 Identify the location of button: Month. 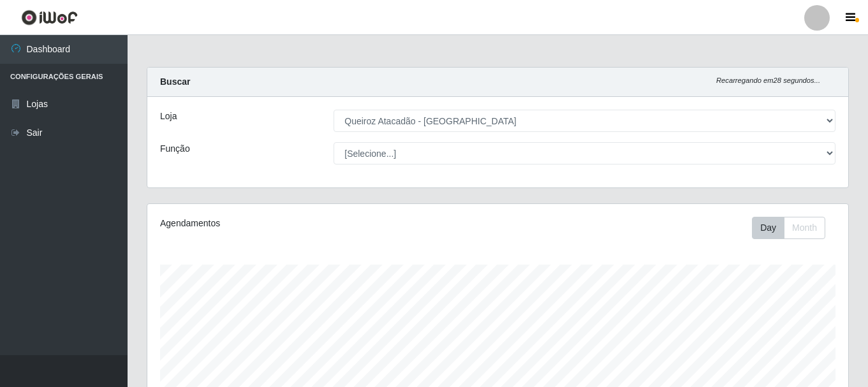
(804, 228).